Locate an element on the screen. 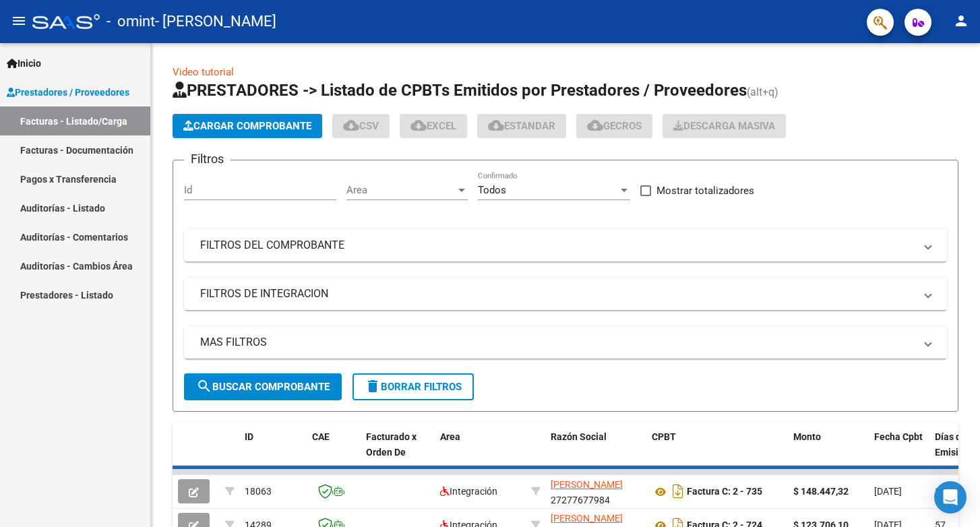  mat-panel-title: FILTROS DEL COMPROBANTE is located at coordinates (557, 246).